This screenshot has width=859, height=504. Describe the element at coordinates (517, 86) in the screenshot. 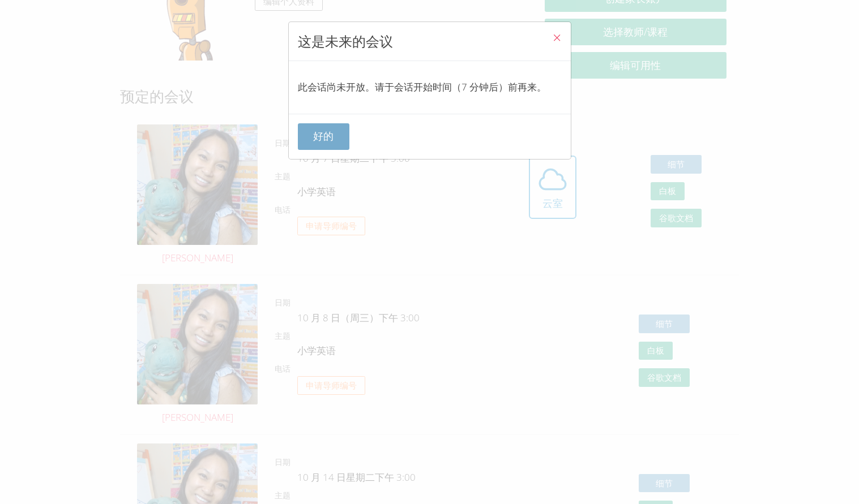

I see `font: 后）前再来。` at that location.